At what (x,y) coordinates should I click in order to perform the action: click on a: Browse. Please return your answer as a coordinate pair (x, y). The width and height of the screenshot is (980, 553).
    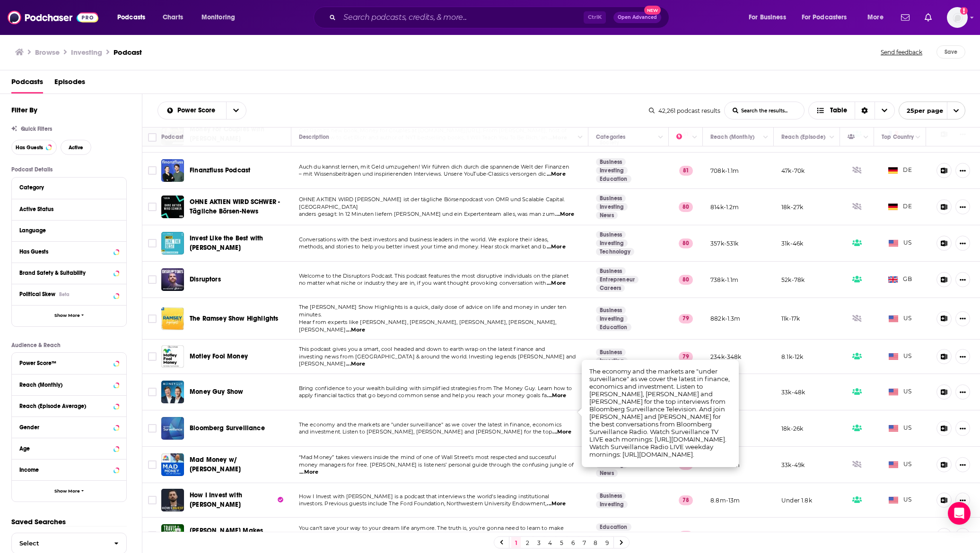
    Looking at the image, I should click on (48, 52).